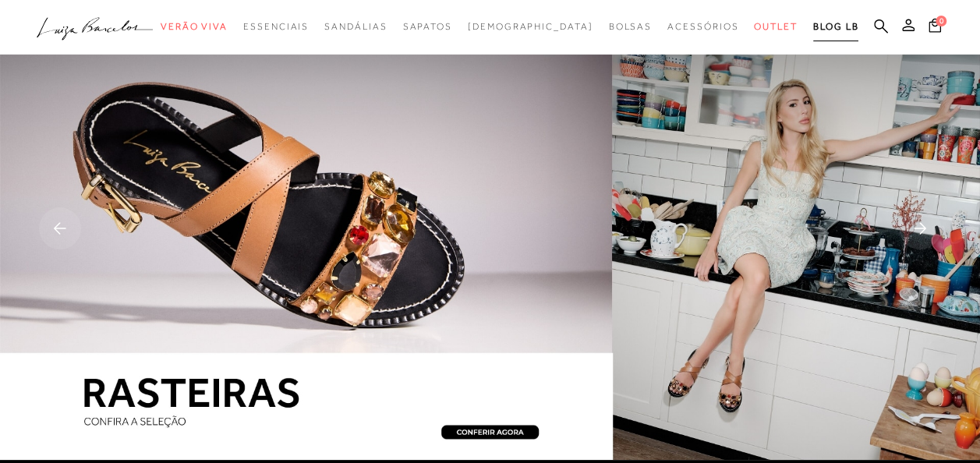 The height and width of the screenshot is (463, 980). Describe the element at coordinates (530, 26) in the screenshot. I see `a: noSubCategoriesText` at that location.